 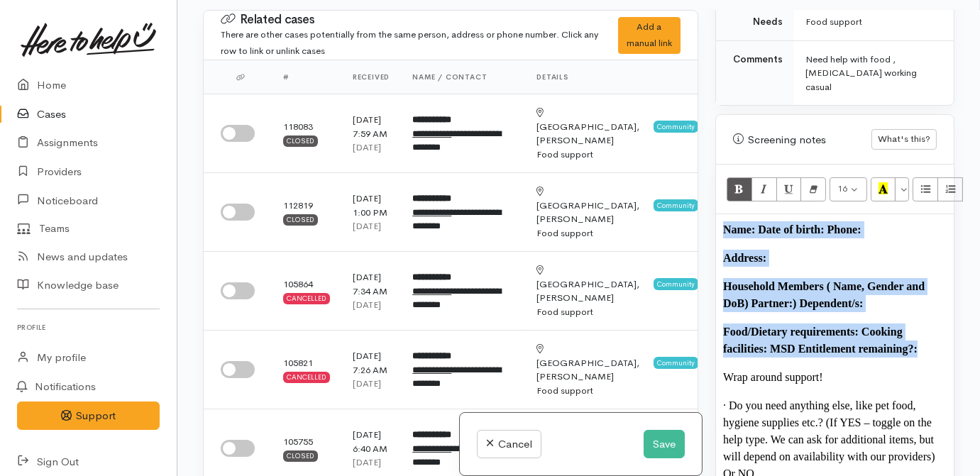 What do you see at coordinates (306, 212) in the screenshot?
I see `td: 112819` at bounding box center [306, 212].